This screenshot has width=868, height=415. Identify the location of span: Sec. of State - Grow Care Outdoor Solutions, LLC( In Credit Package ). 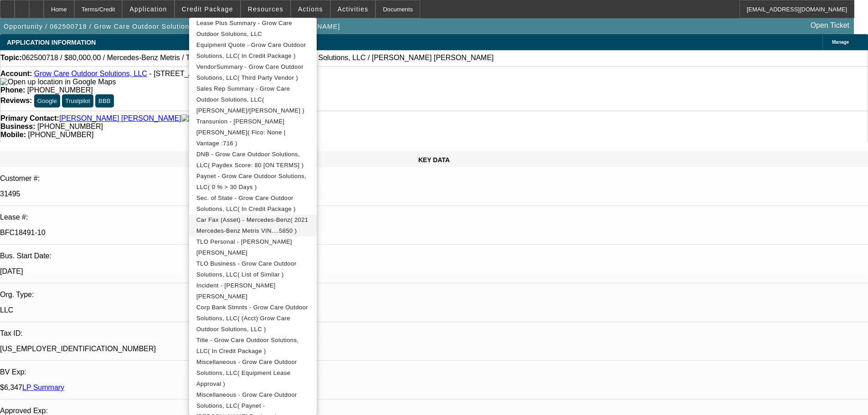
(246, 203).